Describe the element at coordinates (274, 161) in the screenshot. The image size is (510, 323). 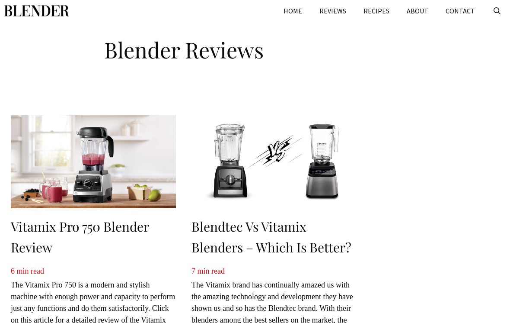
I see `img: Blendtec vs Vitamix Blenders – Which Is Better?` at that location.